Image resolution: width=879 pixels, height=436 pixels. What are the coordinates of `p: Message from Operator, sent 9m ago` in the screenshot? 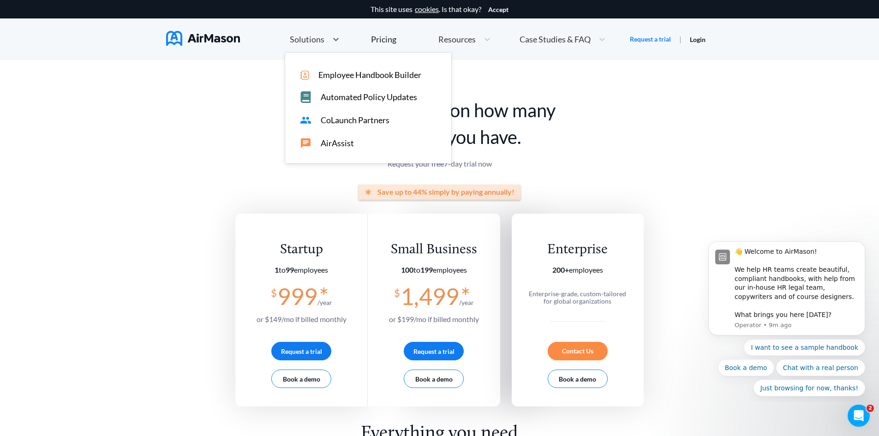 It's located at (102, 92).